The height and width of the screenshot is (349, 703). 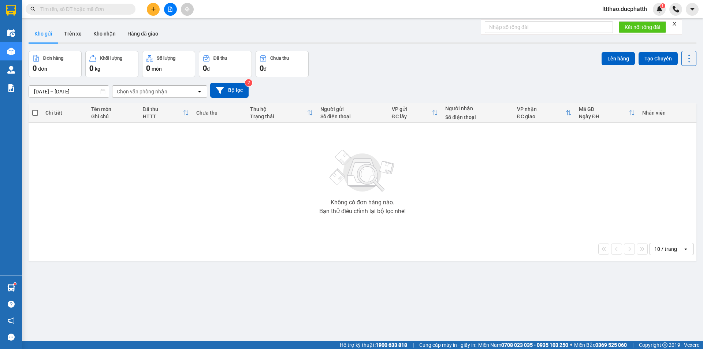 I want to click on strong: 0369 525 060, so click(x=611, y=345).